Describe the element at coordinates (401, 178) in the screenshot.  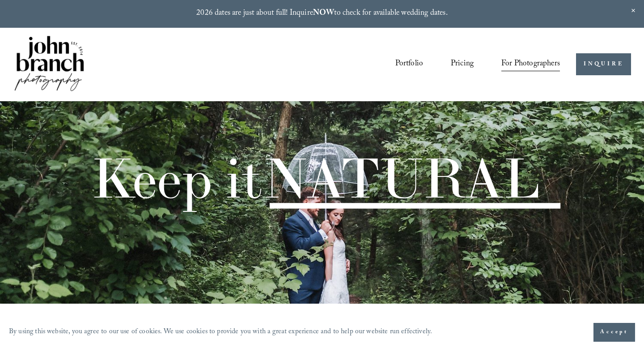
I see `span: NATURAL` at that location.